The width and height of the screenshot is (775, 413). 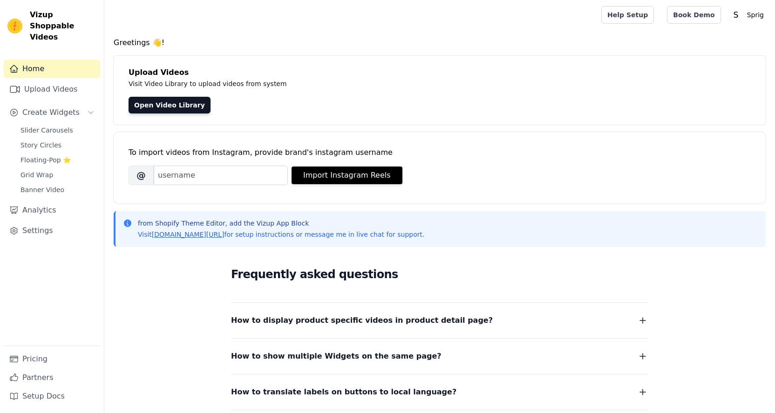 I want to click on span: Vizup Shoppable Videos, so click(x=63, y=26).